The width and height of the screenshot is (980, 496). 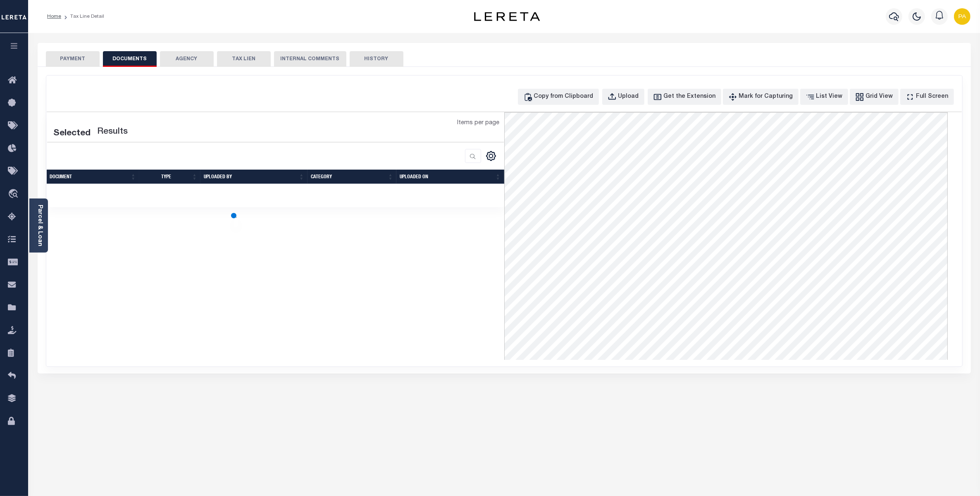 What do you see at coordinates (254, 177) in the screenshot?
I see `th: UPLOADED BY` at bounding box center [254, 177].